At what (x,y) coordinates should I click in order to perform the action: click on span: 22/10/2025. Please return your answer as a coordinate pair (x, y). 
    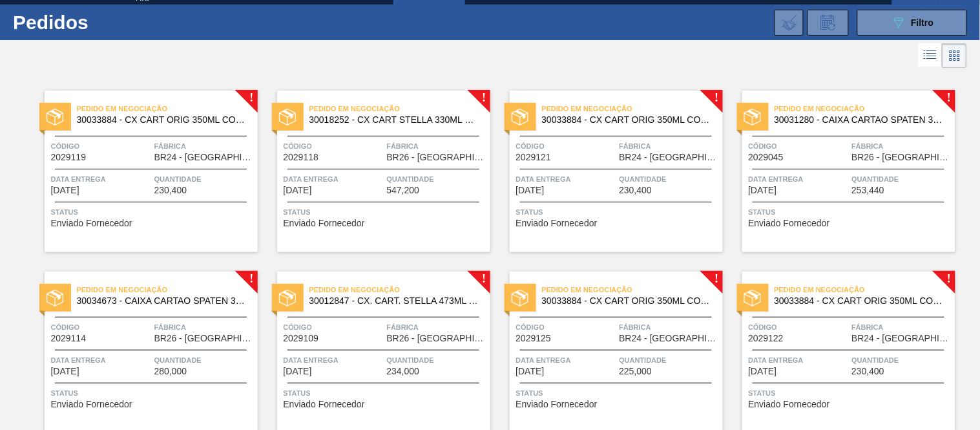
    Looking at the image, I should click on (297, 371).